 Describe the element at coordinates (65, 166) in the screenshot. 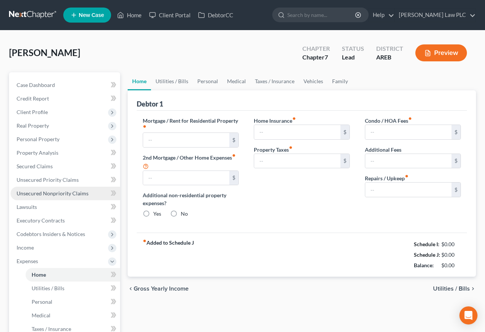

I see `a: Secured Claims` at that location.